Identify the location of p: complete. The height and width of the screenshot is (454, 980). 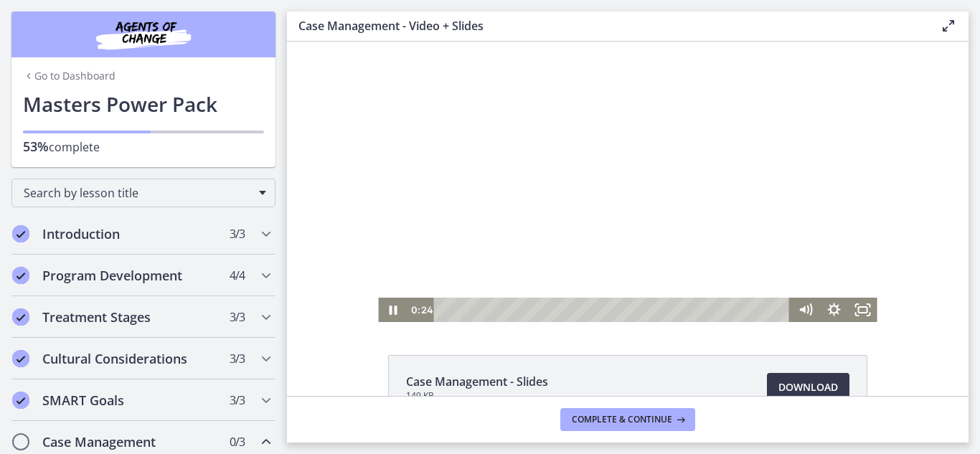
(143, 147).